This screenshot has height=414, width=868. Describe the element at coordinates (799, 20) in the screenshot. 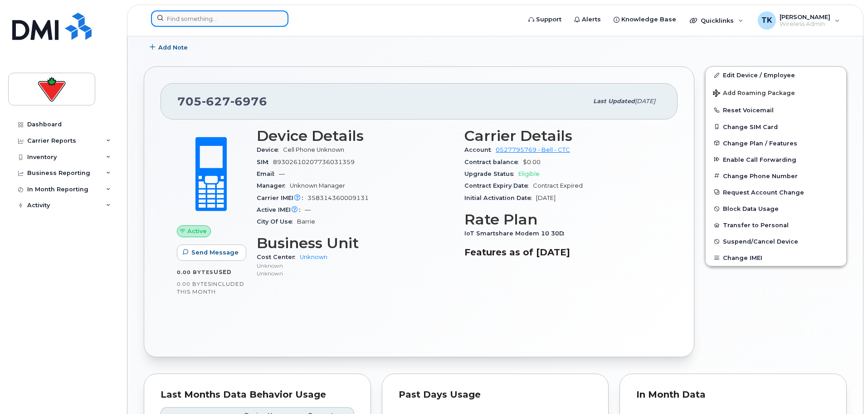

I see `div: Tatiana Kostenyuk` at that location.